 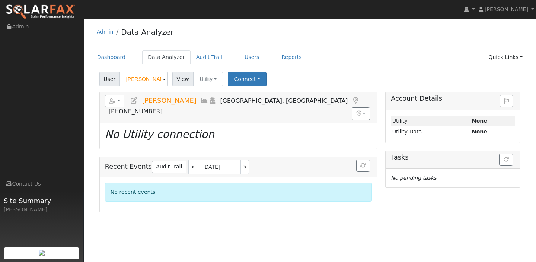 I want to click on h5: Recent Events, so click(x=238, y=167).